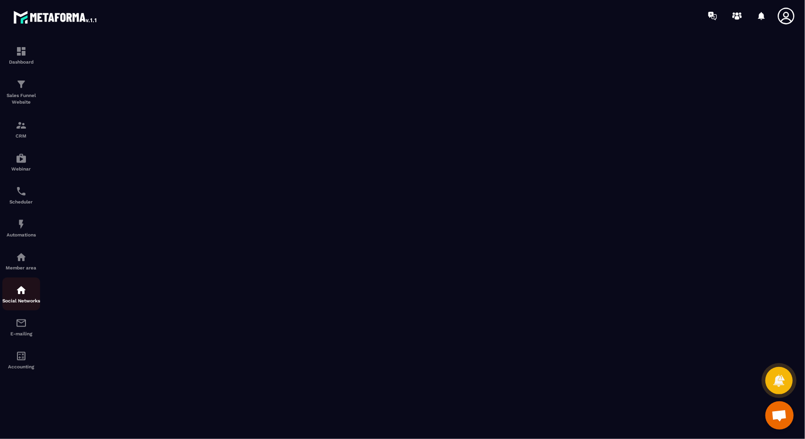 Image resolution: width=805 pixels, height=439 pixels. I want to click on a: schedulerschedulerScheduler, so click(21, 195).